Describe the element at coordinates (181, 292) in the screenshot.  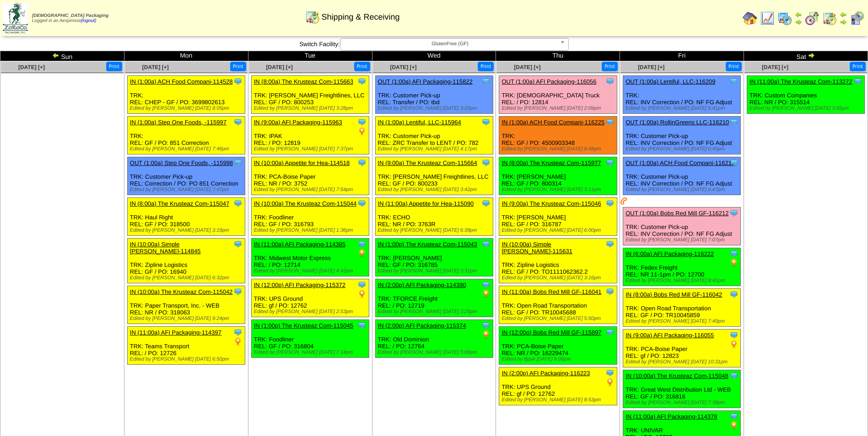
I see `a: IN (10:00a) The Krusteaz Com-115042` at that location.